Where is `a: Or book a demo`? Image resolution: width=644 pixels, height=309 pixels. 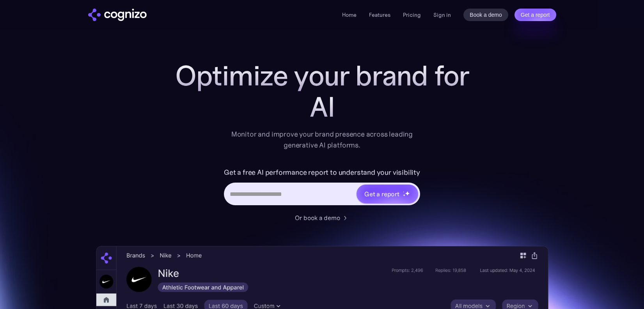
a: Or book a demo is located at coordinates (322, 218).